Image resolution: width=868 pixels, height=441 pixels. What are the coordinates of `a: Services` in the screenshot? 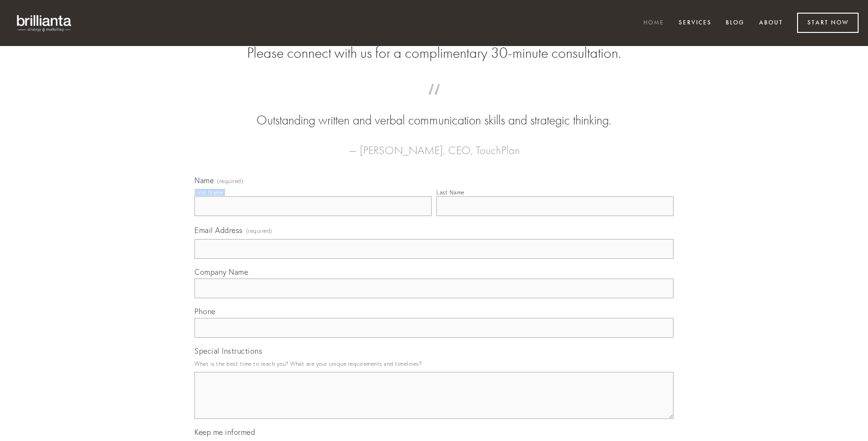 It's located at (695, 23).